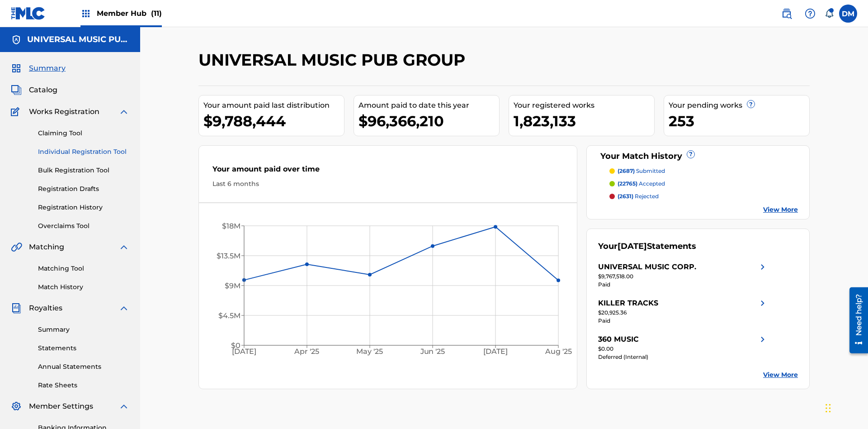 The image size is (868, 429). Describe the element at coordinates (83, 348) in the screenshot. I see `a: Statements` at that location.